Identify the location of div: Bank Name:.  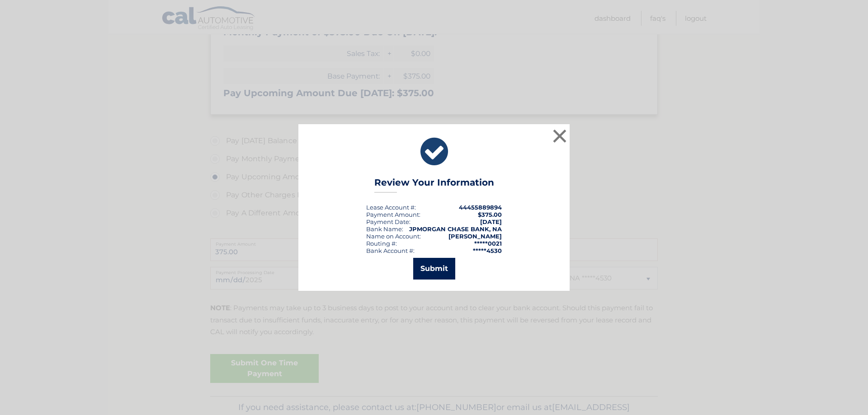
(384, 229).